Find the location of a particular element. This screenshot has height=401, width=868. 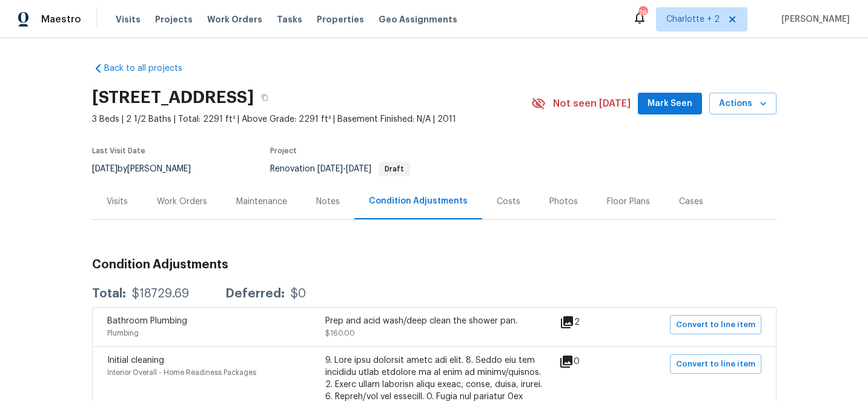

span: Last Visit Date is located at coordinates (119, 151).